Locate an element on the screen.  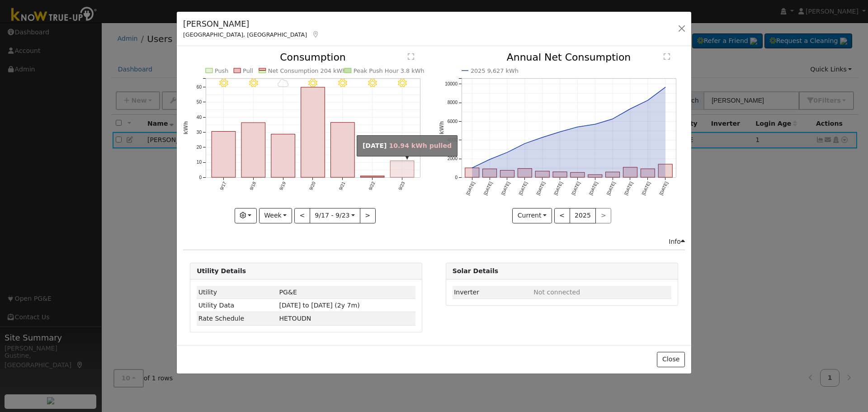
i: 9/20 - Clear is located at coordinates (313, 83).